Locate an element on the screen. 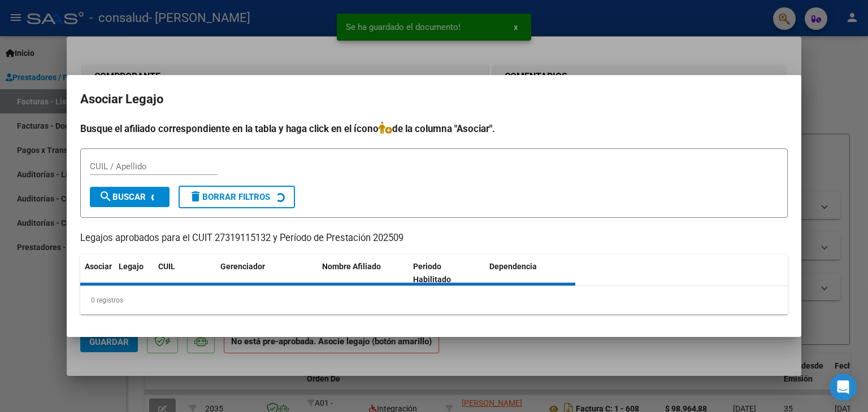 Image resolution: width=868 pixels, height=412 pixels. button: Borrar Filtros is located at coordinates (237, 197).